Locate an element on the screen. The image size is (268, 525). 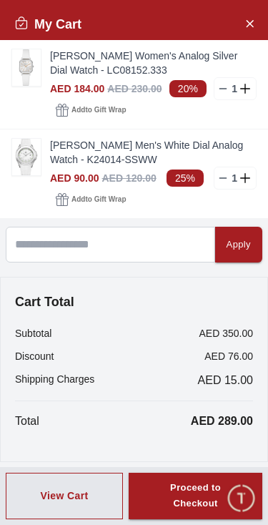
em: Minimize is located at coordinates (247, 21).